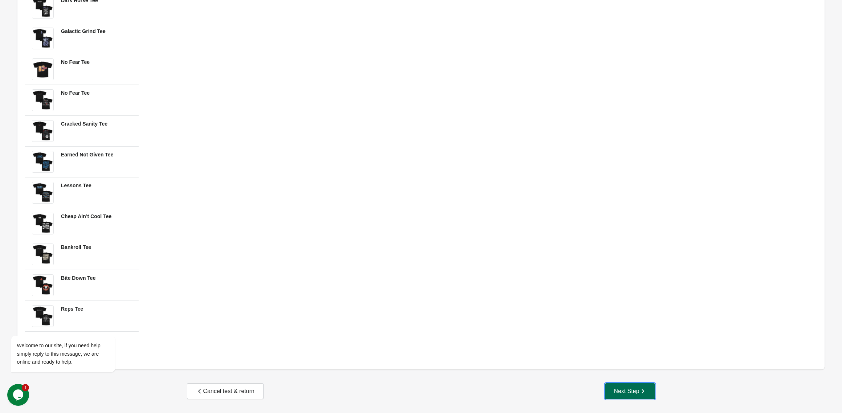  Describe the element at coordinates (43, 100) in the screenshot. I see `img: dream-killer-tee.jpg` at that location.